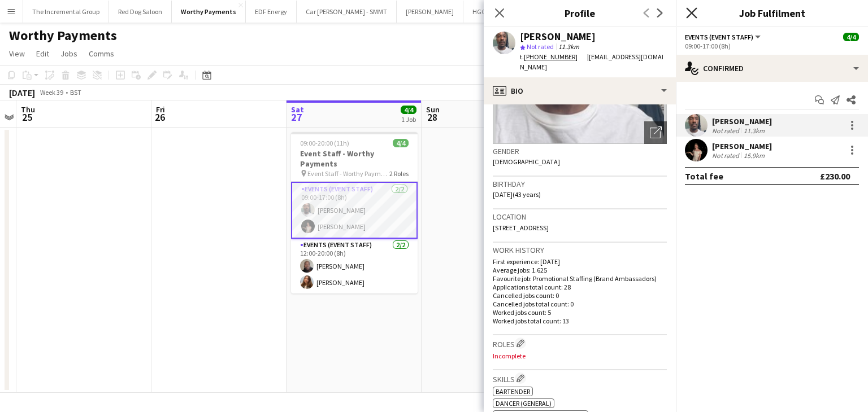 The height and width of the screenshot is (412, 868). I want to click on span: Edit, so click(43, 54).